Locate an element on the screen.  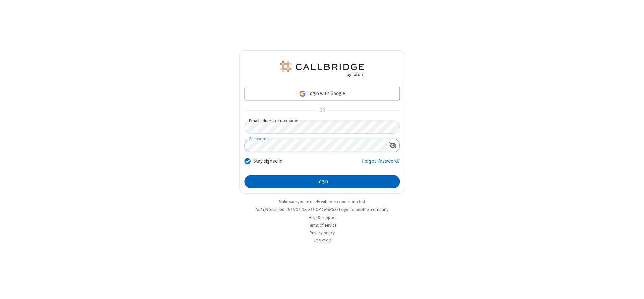
span: OR is located at coordinates (322, 111).